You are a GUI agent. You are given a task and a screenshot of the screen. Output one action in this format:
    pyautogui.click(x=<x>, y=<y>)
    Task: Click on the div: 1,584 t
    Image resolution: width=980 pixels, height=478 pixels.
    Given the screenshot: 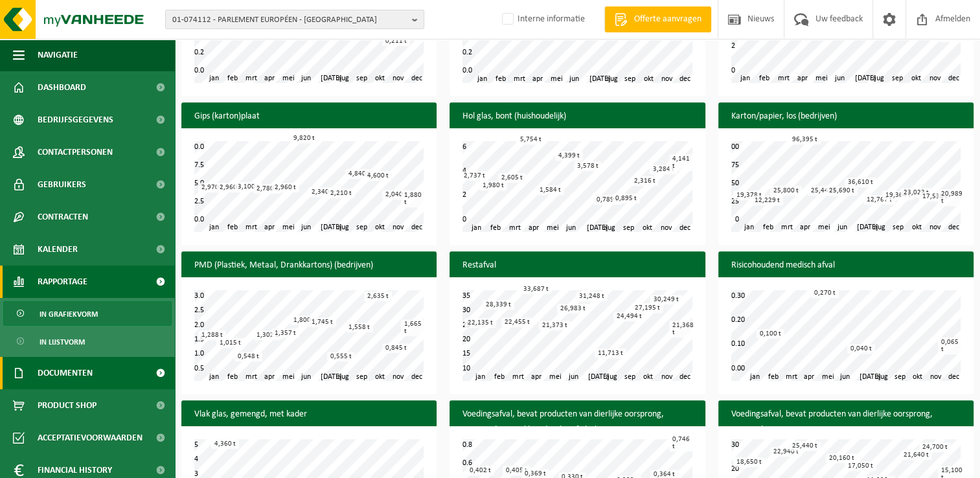 What is the action you would take?
    pyautogui.click(x=550, y=189)
    